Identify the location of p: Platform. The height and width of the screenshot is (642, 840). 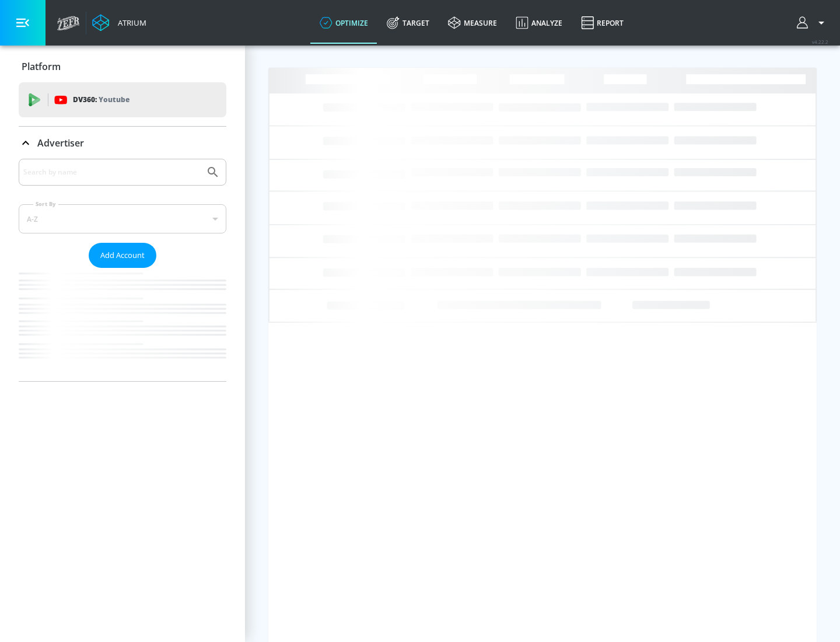
(41, 66).